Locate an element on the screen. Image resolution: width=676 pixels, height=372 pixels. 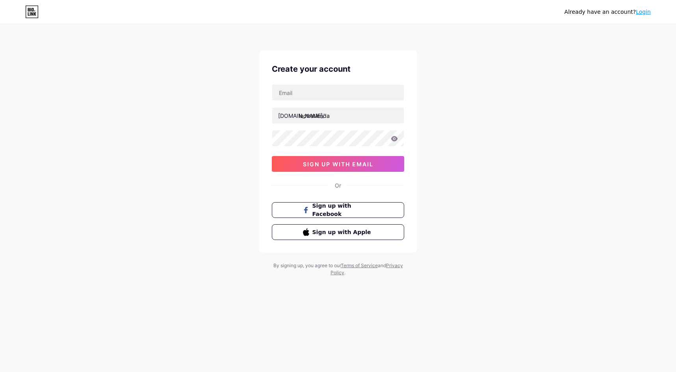
div: Create your account is located at coordinates (338, 69).